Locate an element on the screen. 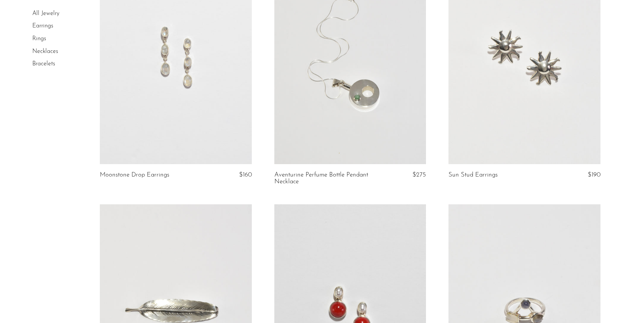 The height and width of the screenshot is (323, 644). span: $275 is located at coordinates (419, 175).